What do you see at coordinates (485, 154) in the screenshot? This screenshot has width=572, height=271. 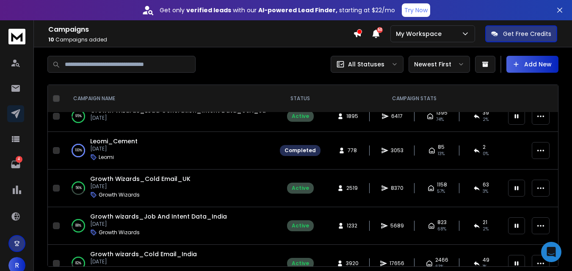 I see `span: 0 %` at bounding box center [485, 154].